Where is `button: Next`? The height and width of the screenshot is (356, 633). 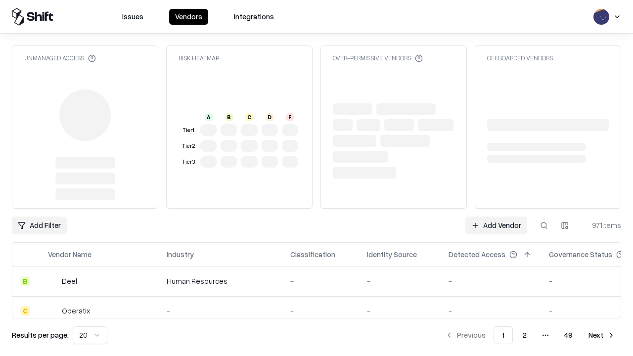
button: Next is located at coordinates (602, 335).